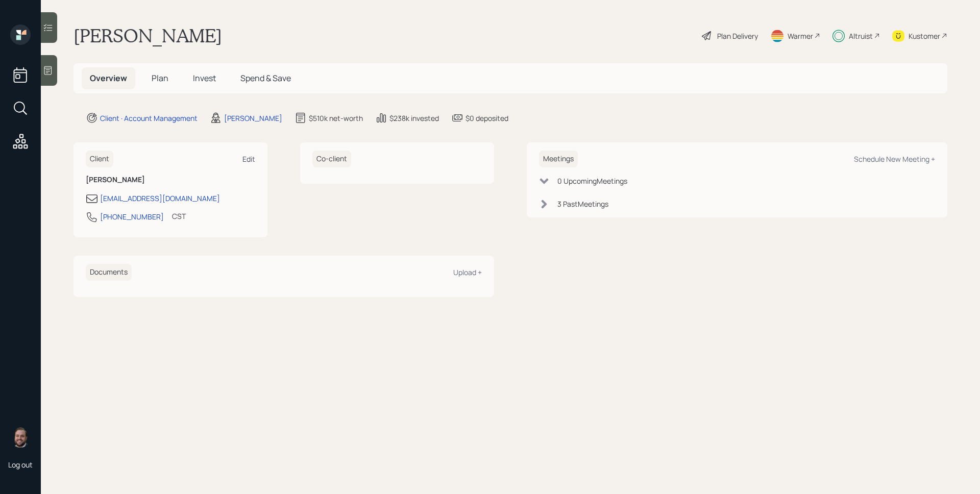  I want to click on div: CST, so click(178, 216).